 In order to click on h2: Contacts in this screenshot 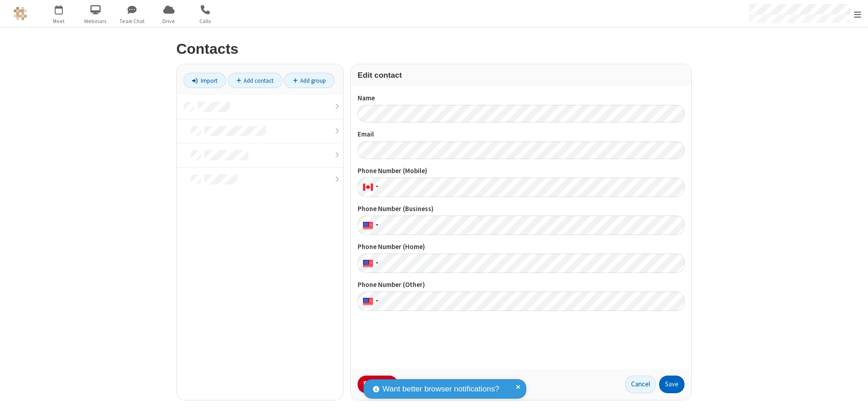, I will do `click(434, 49)`.